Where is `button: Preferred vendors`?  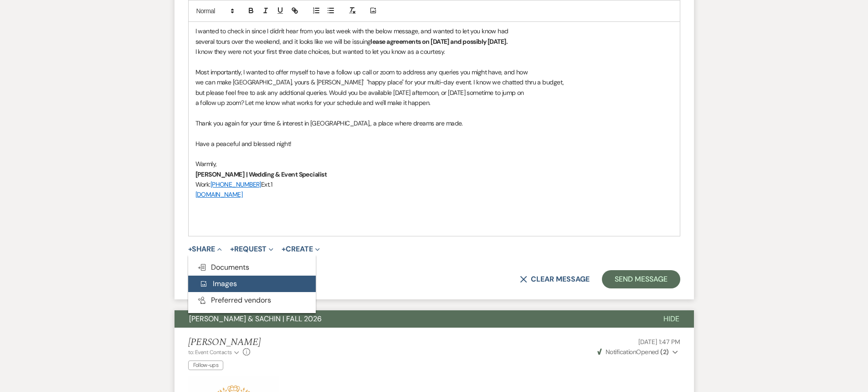
button: Preferred vendors is located at coordinates (252, 300).